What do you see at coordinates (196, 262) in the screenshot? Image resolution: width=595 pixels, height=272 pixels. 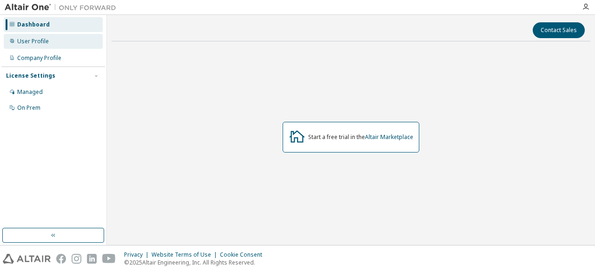 I see `p: © 2025 Altair Engineering, Inc. All Rights Reserved.` at bounding box center [196, 262].